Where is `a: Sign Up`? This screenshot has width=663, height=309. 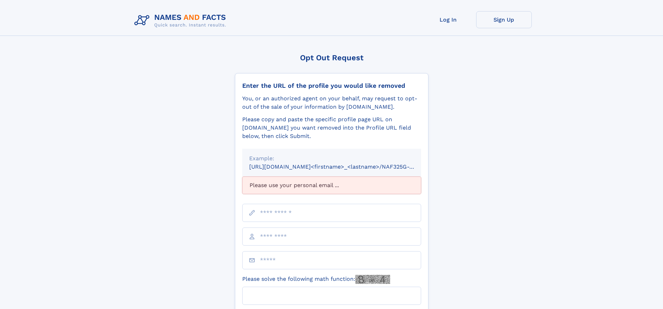
a: Sign Up is located at coordinates (504, 19).